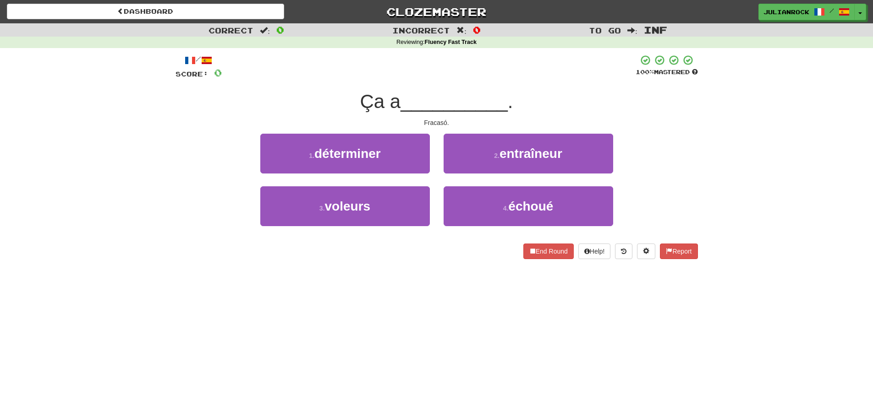  Describe the element at coordinates (231, 30) in the screenshot. I see `span: Correct` at that location.